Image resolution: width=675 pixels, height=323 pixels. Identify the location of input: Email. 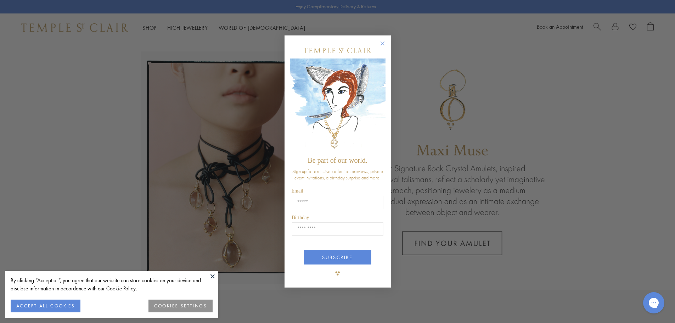
(337, 202).